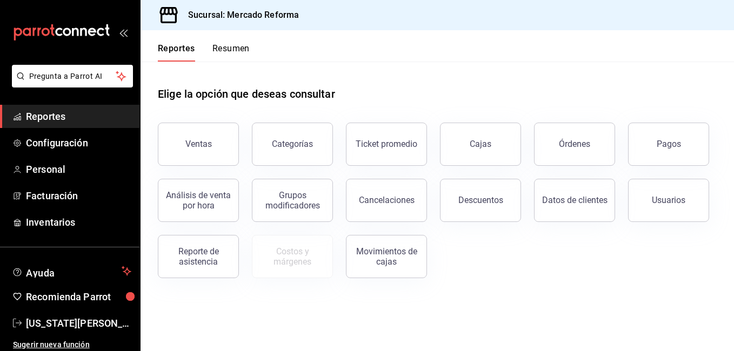 This screenshot has height=351, width=734. Describe the element at coordinates (293, 201) in the screenshot. I see `div: Grupos modificadores` at that location.